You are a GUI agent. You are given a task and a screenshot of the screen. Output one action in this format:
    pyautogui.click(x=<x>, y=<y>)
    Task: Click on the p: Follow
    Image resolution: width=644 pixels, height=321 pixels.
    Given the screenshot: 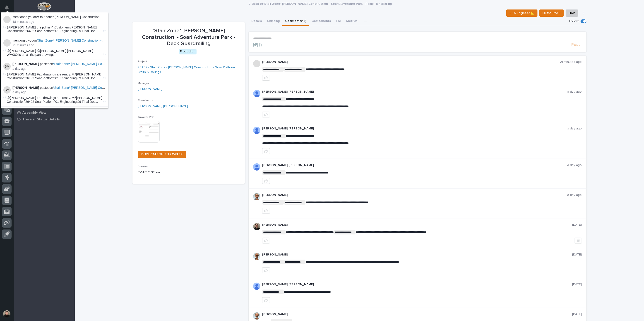 What is the action you would take?
    pyautogui.click(x=574, y=21)
    